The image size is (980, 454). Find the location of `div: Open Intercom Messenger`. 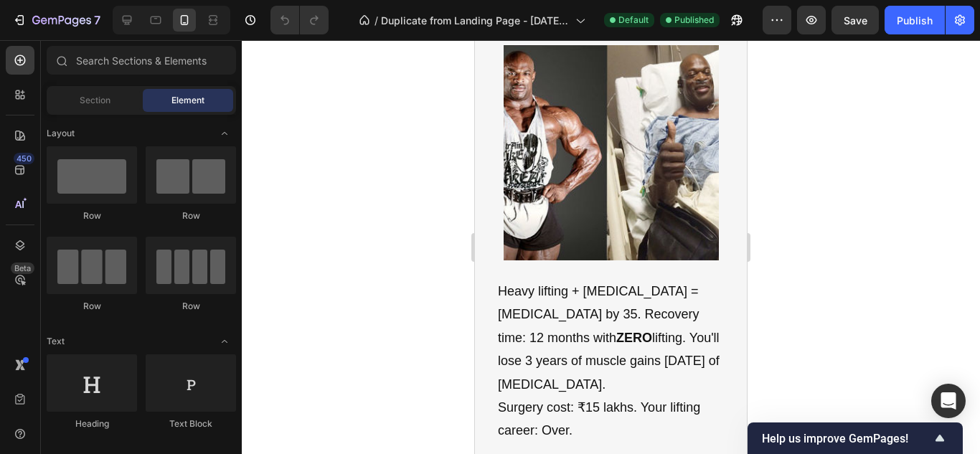

div: Open Intercom Messenger is located at coordinates (948, 401).